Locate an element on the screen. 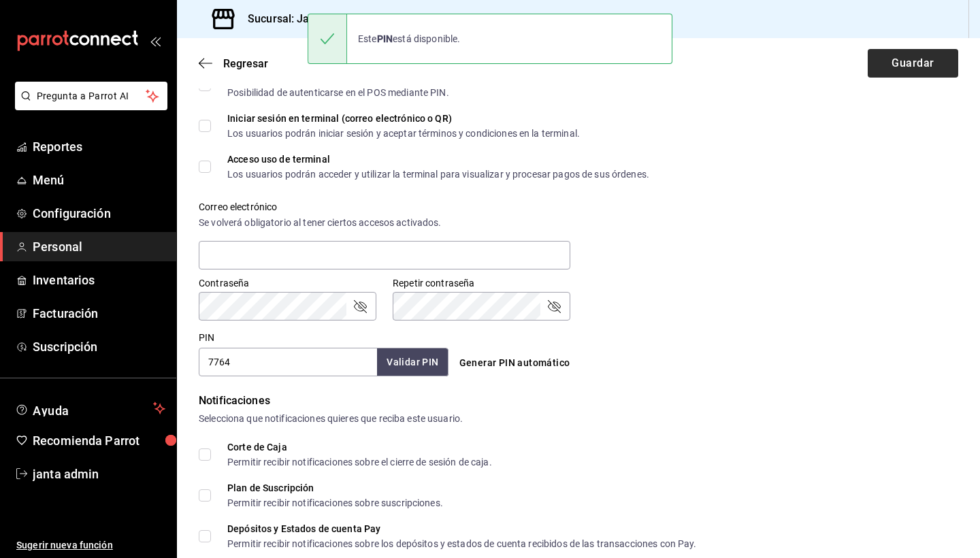 The image size is (980, 558). span: Personal is located at coordinates (99, 246).